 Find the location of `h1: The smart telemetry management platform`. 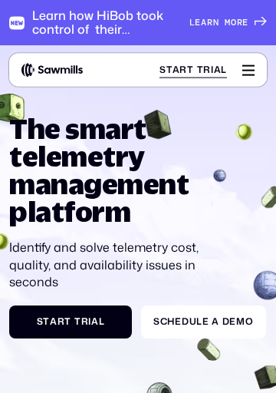

h1: The smart telemetry management platform is located at coordinates (126, 169).